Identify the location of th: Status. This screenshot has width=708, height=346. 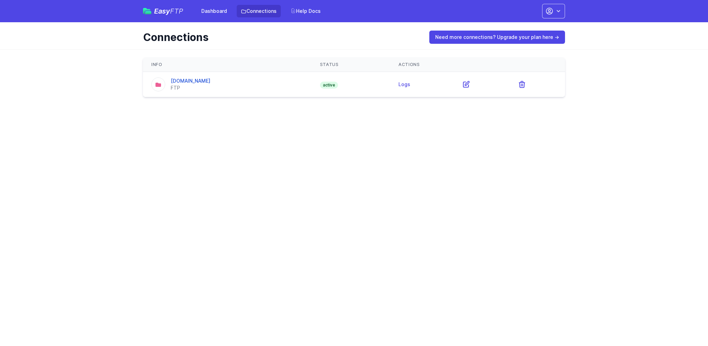
(351, 65).